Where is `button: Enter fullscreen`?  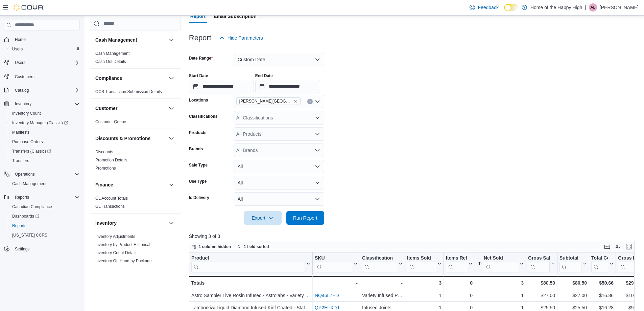
button: Enter fullscreen is located at coordinates (629, 246).